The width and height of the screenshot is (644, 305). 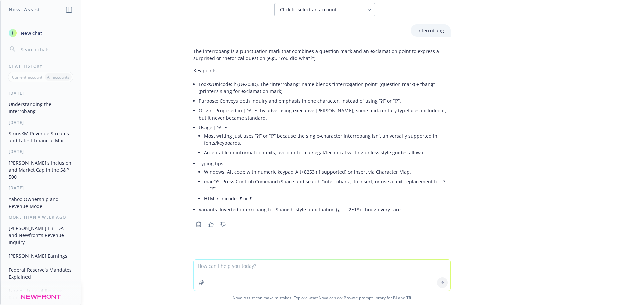 What do you see at coordinates (324, 210) in the screenshot?
I see `li: Variants: Inverted interrobang for Spanish-style punctuation (⸘, U+2E18), though very rare.` at bounding box center [324, 210].